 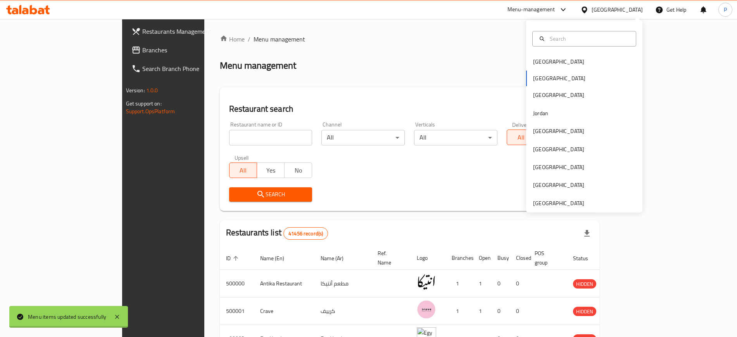 I want to click on div: Total records count, so click(x=305, y=233).